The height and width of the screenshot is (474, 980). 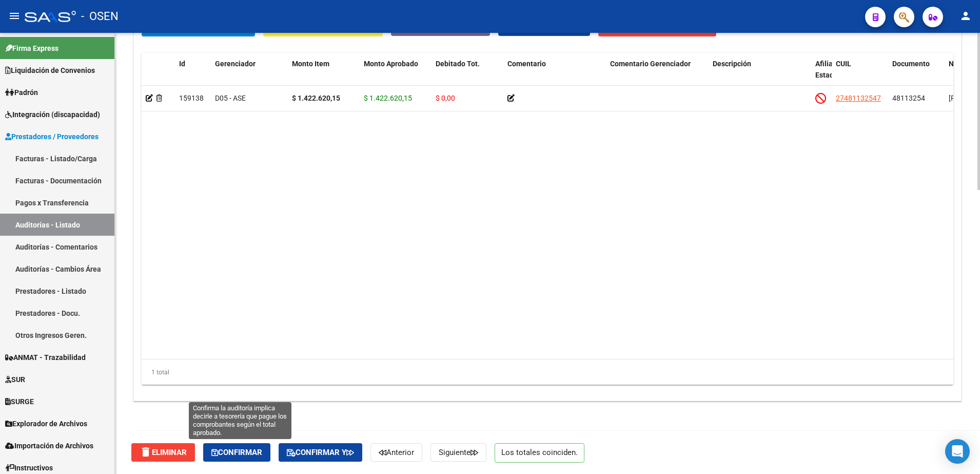 What do you see at coordinates (555, 76) in the screenshot?
I see `datatable-header-cell: Comentario` at bounding box center [555, 76].